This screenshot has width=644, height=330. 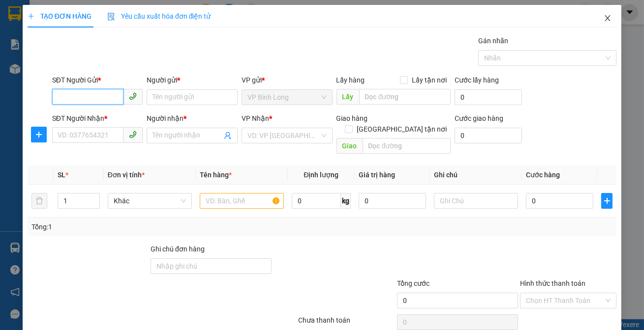 What do you see at coordinates (488, 97) in the screenshot?
I see `input: Cước lấy hàng` at bounding box center [488, 97].